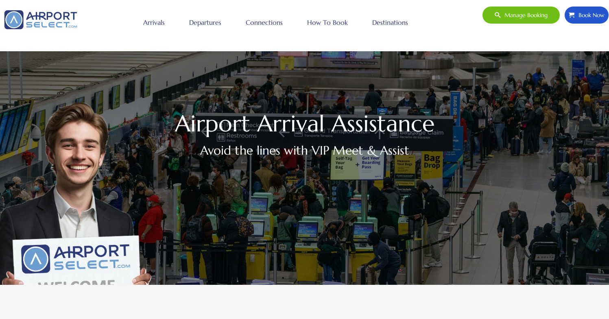 This screenshot has height=319, width=609. What do you see at coordinates (590, 15) in the screenshot?
I see `span: Book Now` at bounding box center [590, 15].